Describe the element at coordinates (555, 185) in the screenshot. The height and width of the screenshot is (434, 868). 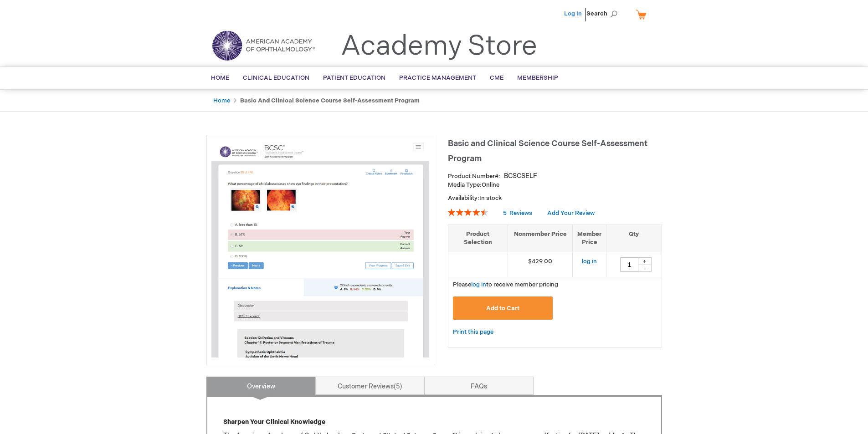
I see `p: Online` at that location.